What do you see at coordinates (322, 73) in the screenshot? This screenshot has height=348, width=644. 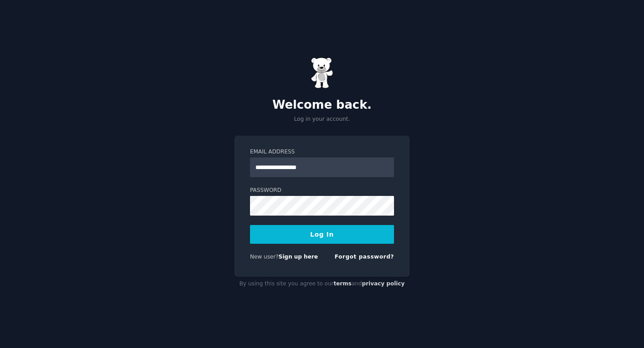 I see `img: Gummy Bear` at bounding box center [322, 73].